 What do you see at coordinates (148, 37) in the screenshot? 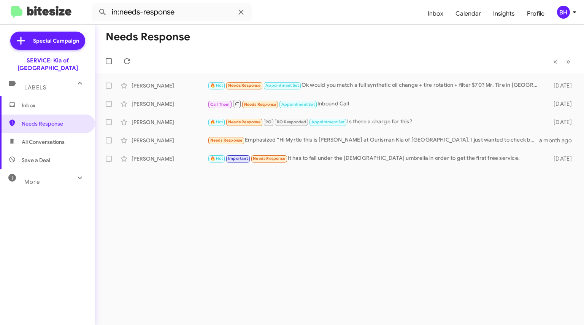
I see `h1: Needs Response` at bounding box center [148, 37].